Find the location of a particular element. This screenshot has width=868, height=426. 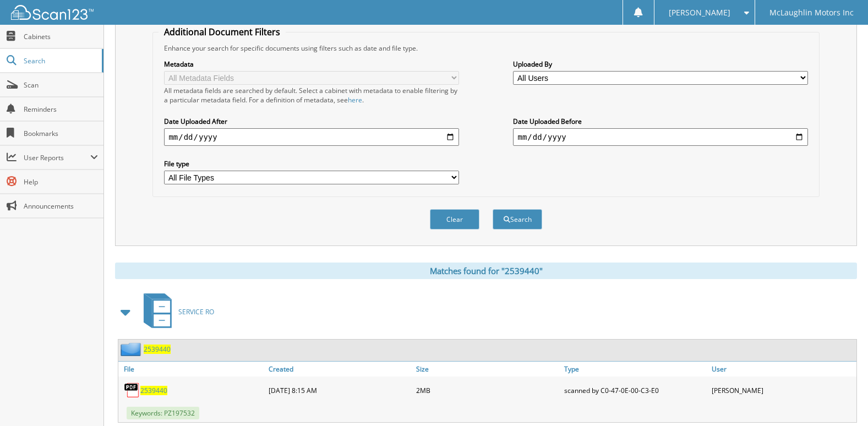

a: File is located at coordinates (192, 369).